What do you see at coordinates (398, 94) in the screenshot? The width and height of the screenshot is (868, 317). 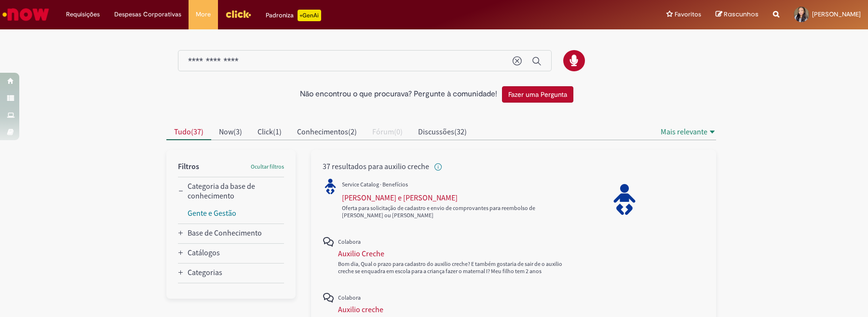 I see `h2: Não encontrou o que procurava? Pergunte à comunidade!` at bounding box center [398, 94].